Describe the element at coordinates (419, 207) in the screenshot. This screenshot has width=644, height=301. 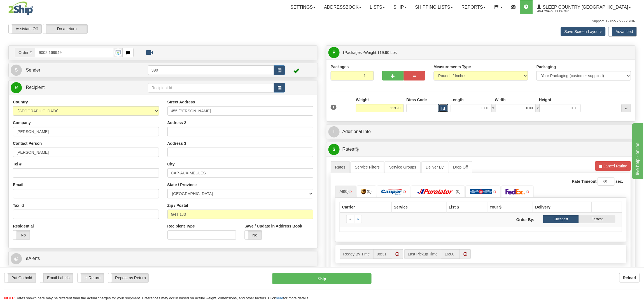
I see `th: Service` at that location.